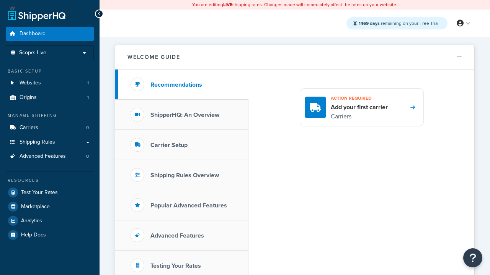 Image resolution: width=490 pixels, height=275 pixels. I want to click on span: Shipping Rules, so click(37, 142).